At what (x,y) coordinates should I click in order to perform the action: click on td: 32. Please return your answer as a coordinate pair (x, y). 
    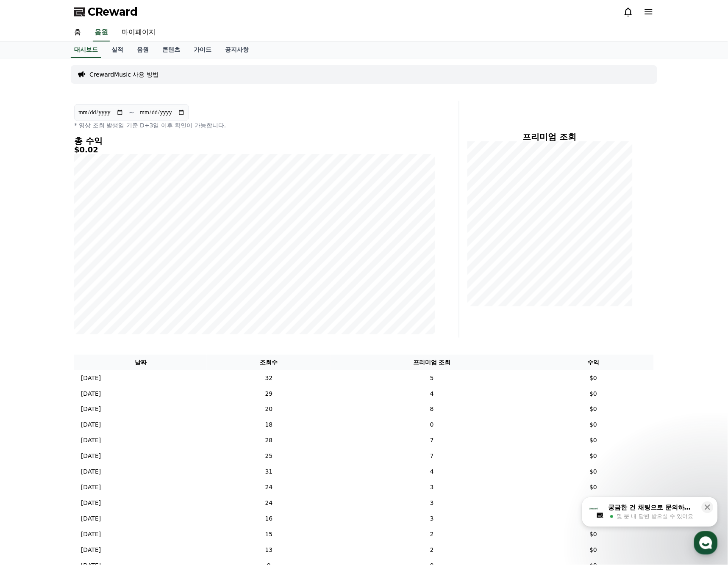
    Looking at the image, I should click on (269, 378).